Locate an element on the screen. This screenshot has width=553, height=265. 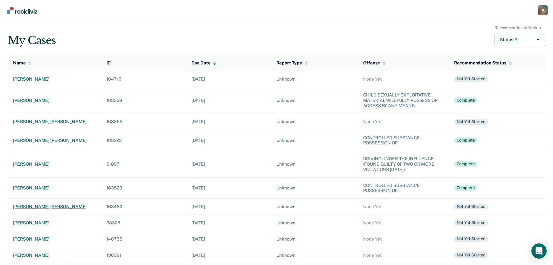
div: H L is located at coordinates (543, 10).